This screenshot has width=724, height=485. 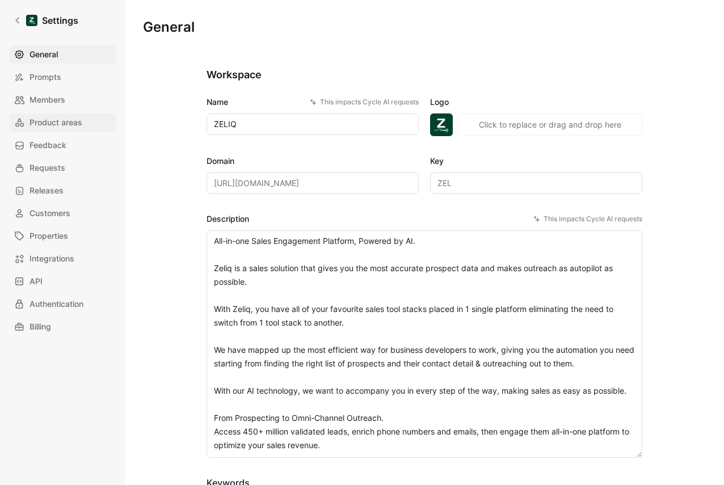 What do you see at coordinates (62, 100) in the screenshot?
I see `a: Members` at bounding box center [62, 100].